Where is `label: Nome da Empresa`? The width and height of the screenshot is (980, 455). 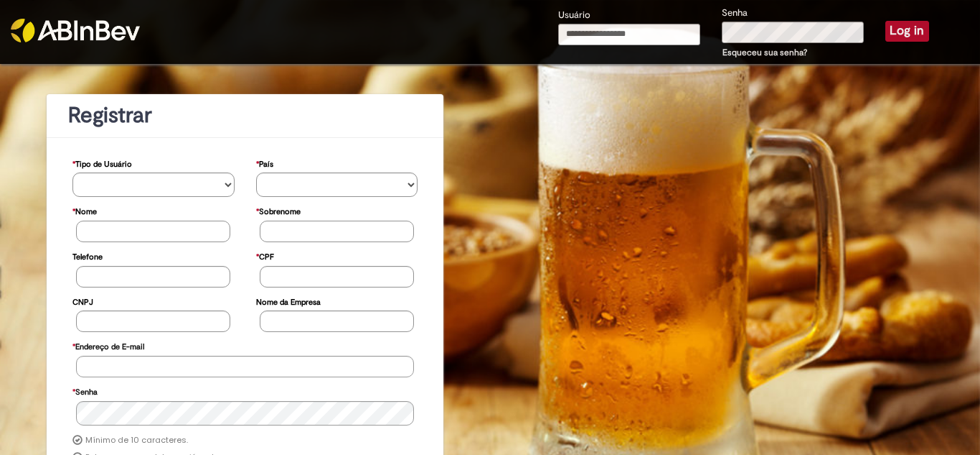 label: Nome da Empresa is located at coordinates (289, 301).